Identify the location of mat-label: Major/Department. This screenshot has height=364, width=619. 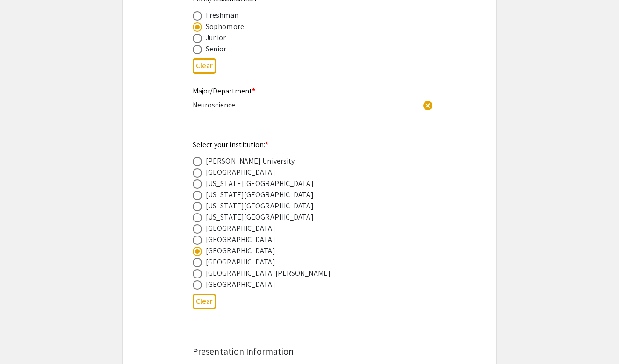
(224, 90).